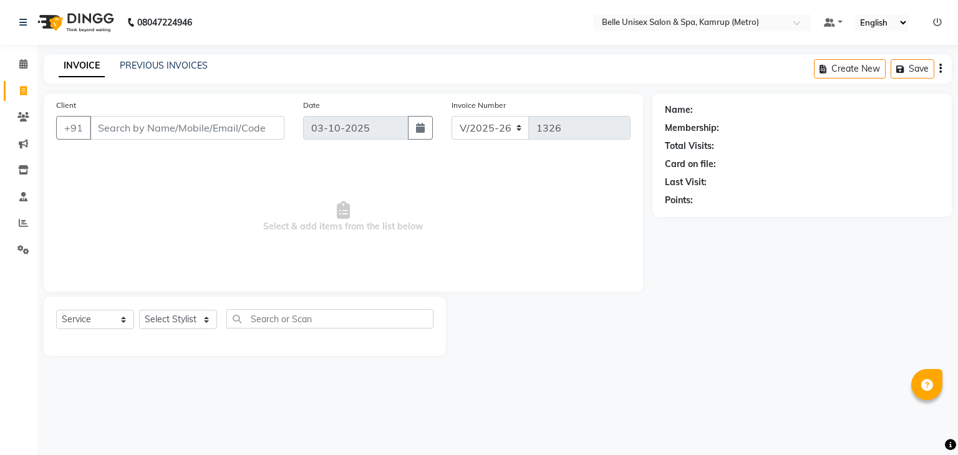 Image resolution: width=958 pixels, height=455 pixels. Describe the element at coordinates (691, 128) in the screenshot. I see `div: Membership:` at that location.